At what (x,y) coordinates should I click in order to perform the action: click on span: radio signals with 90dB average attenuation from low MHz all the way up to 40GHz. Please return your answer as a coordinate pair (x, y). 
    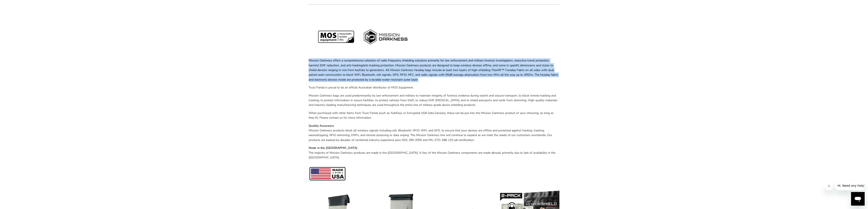
    Looking at the image, I should click on (477, 75).